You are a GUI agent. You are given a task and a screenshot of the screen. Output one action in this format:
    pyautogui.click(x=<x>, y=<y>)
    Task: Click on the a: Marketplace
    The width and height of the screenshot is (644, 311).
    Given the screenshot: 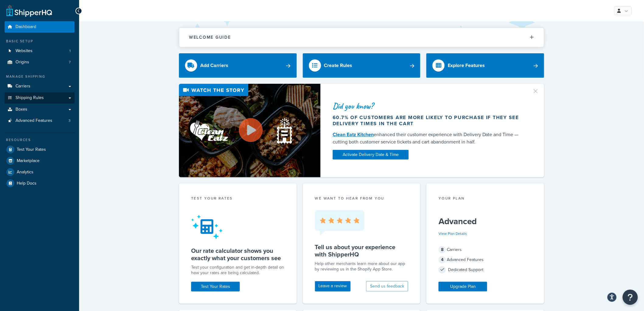 What is the action you would take?
    pyautogui.click(x=39, y=161)
    